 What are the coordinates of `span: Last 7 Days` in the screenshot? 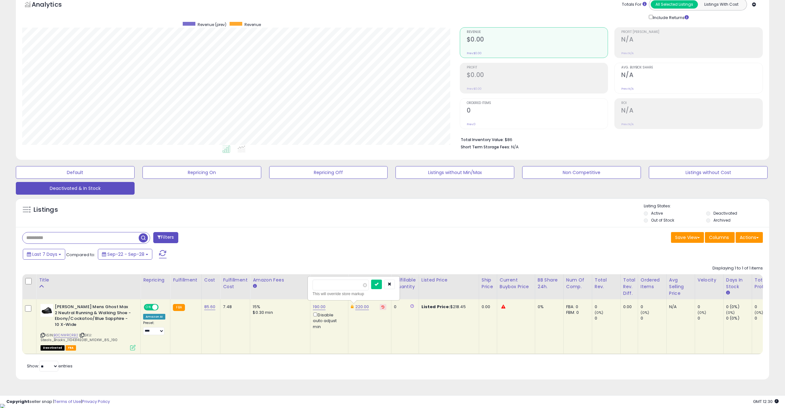 It's located at (45, 254).